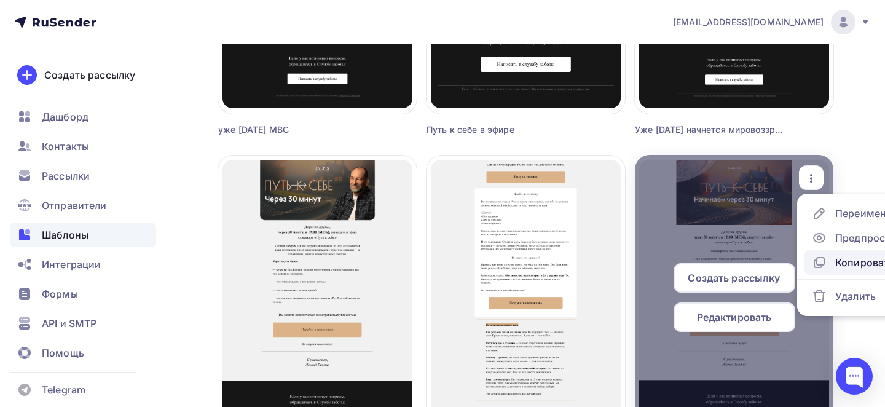 This screenshot has width=885, height=407. Describe the element at coordinates (74, 205) in the screenshot. I see `span: Отправители` at that location.